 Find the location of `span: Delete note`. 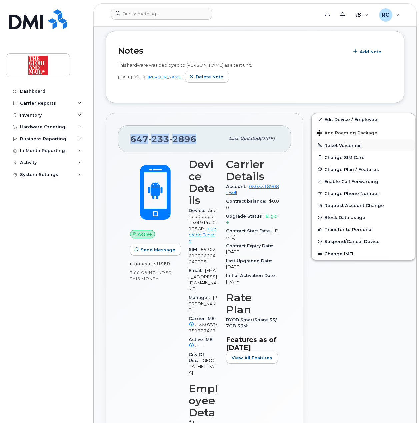

span: Delete note is located at coordinates (209, 77).